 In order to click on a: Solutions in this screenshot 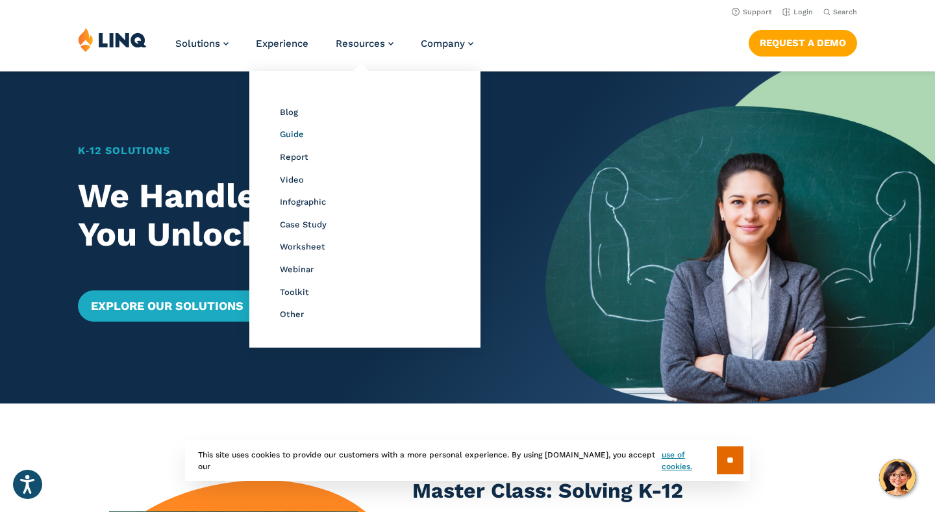, I will do `click(202, 44)`.